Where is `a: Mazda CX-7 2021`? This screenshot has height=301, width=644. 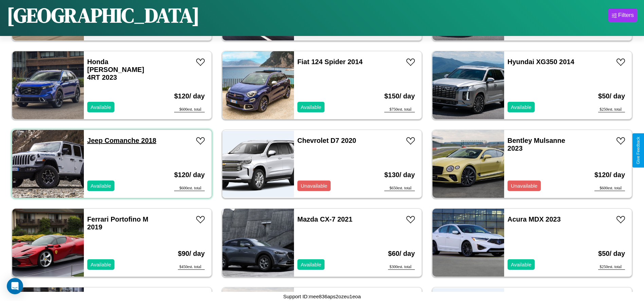
a: Mazda CX-7 2021 is located at coordinates (325, 219).